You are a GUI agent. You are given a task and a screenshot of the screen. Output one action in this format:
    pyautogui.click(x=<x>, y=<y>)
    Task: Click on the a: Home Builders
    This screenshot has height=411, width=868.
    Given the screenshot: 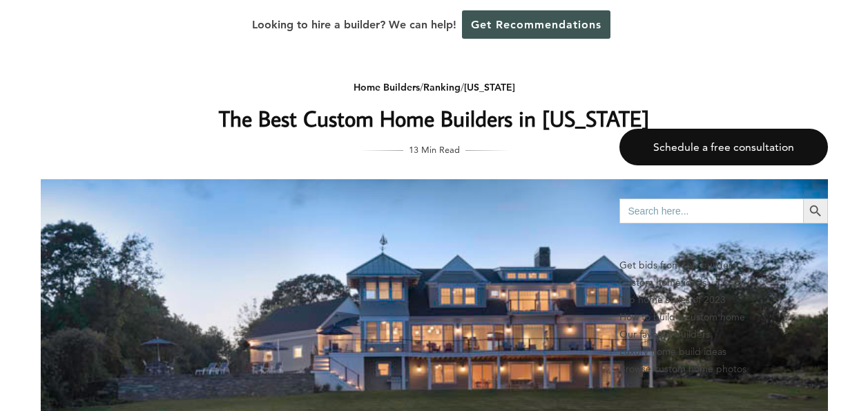 What is the action you would take?
    pyautogui.click(x=387, y=87)
    